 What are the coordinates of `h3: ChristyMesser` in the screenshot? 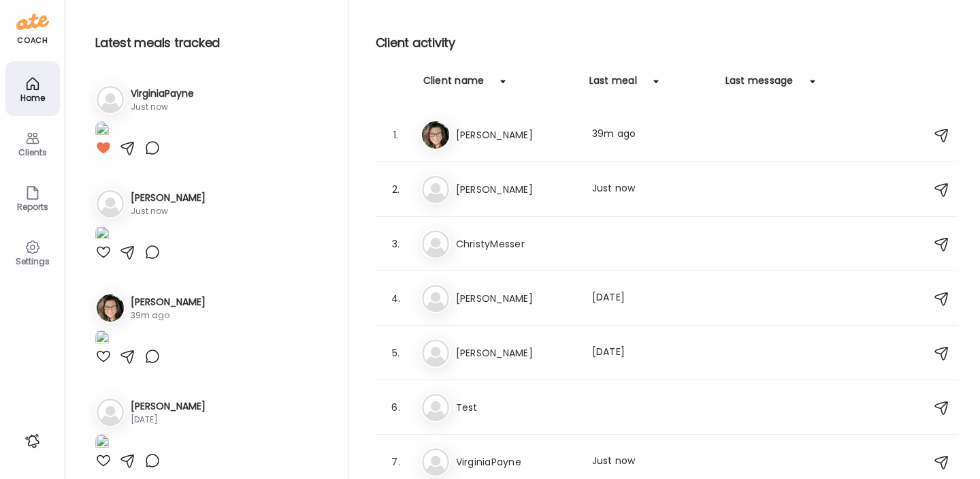 It's located at (516, 244).